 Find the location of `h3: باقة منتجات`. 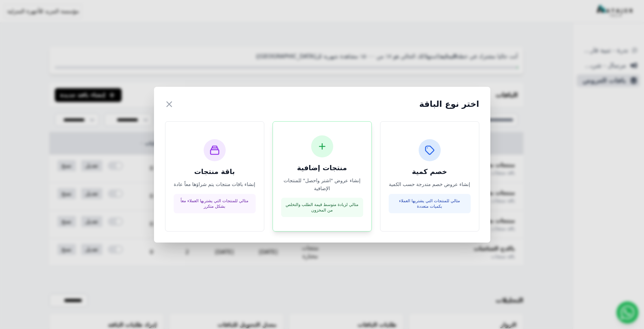

h3: باقة منتجات is located at coordinates (215, 171).